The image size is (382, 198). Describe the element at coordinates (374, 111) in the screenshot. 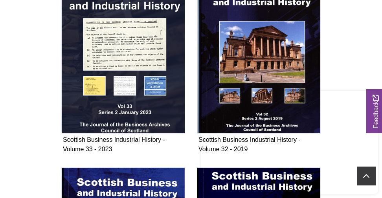

I see `a: Would you like to provide feedback?` at that location.